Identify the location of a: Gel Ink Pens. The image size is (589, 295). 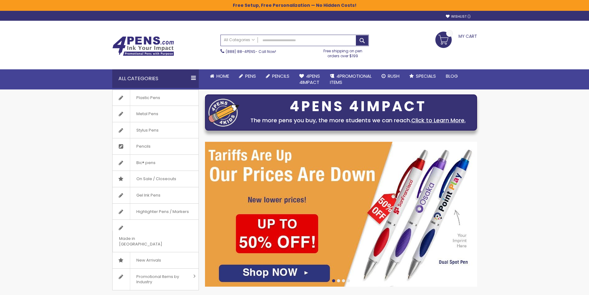
(156, 195).